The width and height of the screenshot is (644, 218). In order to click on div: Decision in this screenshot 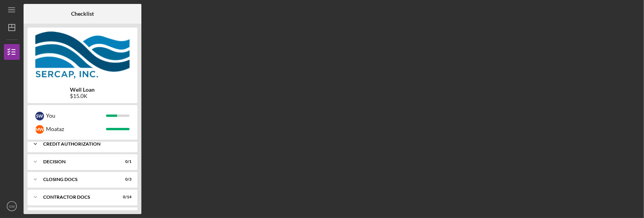, I will do `click(77, 162)`.